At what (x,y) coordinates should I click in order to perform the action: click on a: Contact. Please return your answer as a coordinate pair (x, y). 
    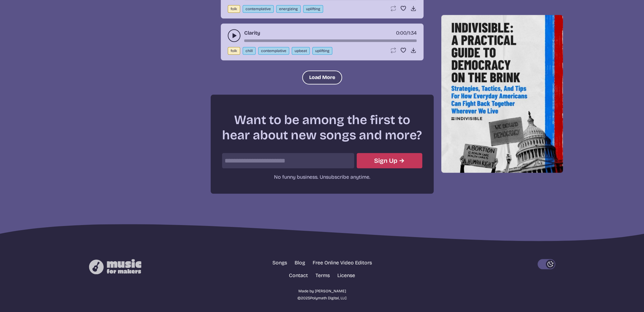
    Looking at the image, I should click on (298, 275).